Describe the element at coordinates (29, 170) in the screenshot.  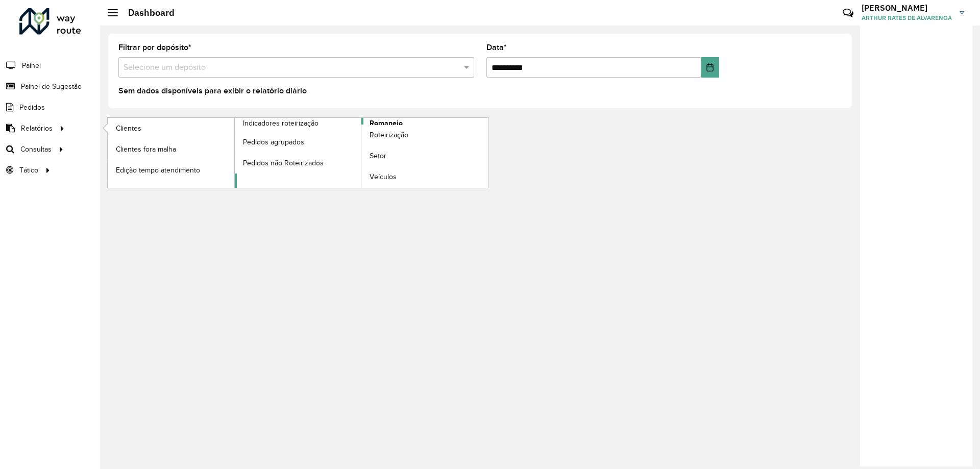
I see `span: Tático` at that location.